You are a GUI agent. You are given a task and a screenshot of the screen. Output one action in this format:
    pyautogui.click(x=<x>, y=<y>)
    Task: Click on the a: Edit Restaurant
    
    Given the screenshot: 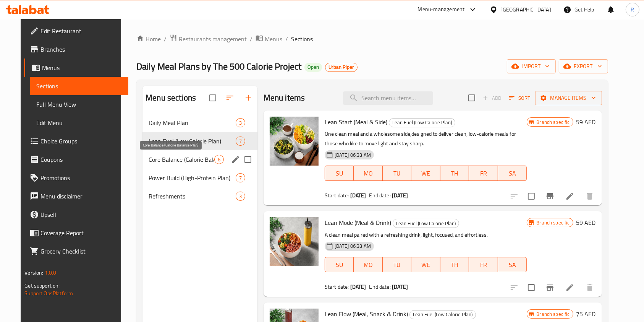 What is the action you would take?
    pyautogui.click(x=76, y=31)
    